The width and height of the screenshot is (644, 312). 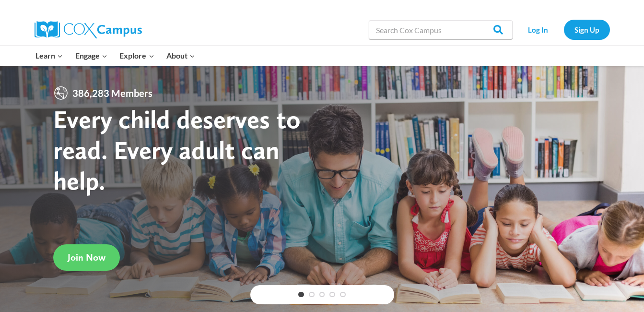 I want to click on strong: Every child deserves to read. Every adult can help., so click(x=177, y=149).